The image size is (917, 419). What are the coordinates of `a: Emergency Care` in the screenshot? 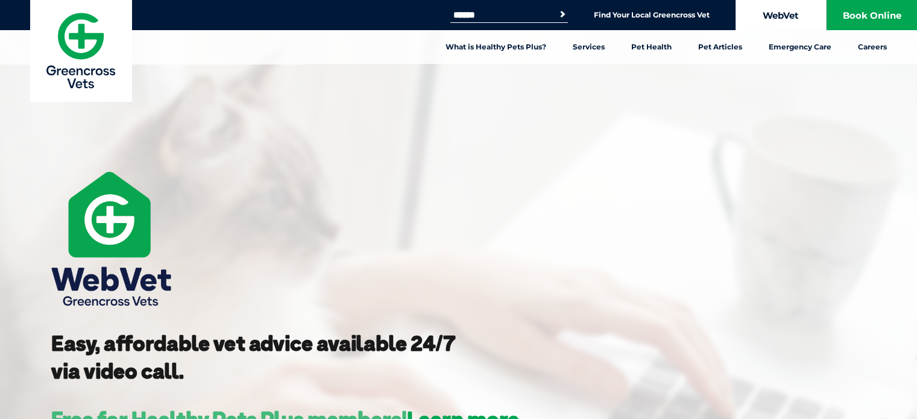 It's located at (800, 47).